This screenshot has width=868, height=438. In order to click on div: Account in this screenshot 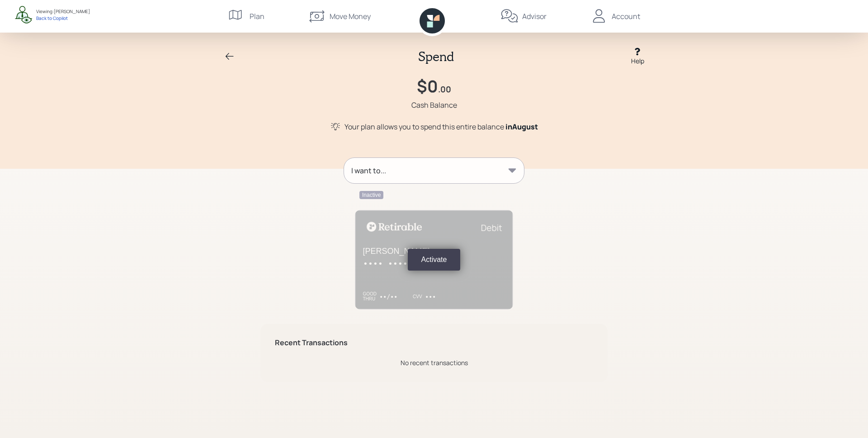, I will do `click(625, 16)`.